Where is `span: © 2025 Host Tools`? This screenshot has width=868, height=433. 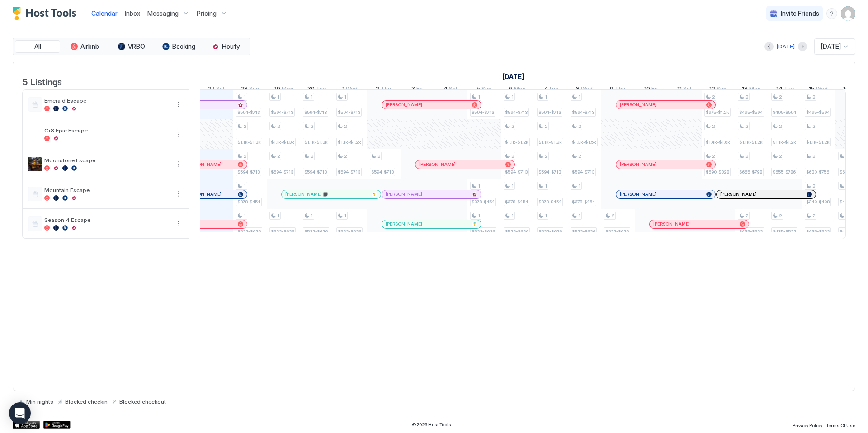
span: © 2025 Host Tools is located at coordinates (431, 425).